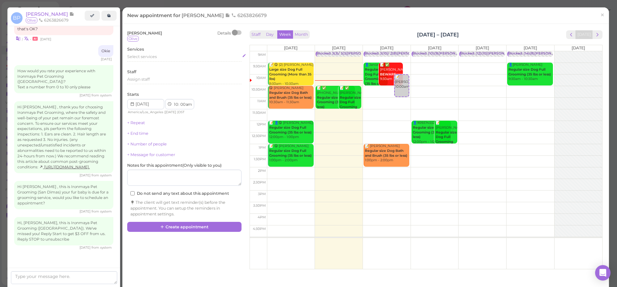 Image resolution: width=617 pixels, height=287 pixels. What do you see at coordinates (259, 66) in the screenshot?
I see `span: 9:30am` at bounding box center [259, 66].